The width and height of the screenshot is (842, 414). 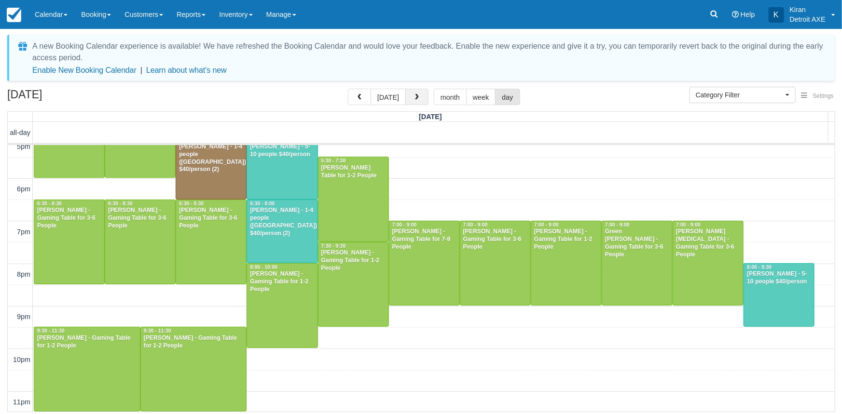 What do you see at coordinates (333, 161) in the screenshot?
I see `span: 5:30 - 7:30` at bounding box center [333, 161].